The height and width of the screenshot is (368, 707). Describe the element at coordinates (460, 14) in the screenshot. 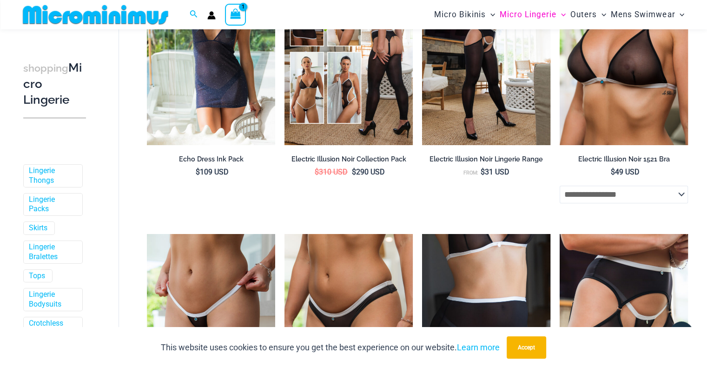

I see `span: Micro Bikinis` at that location.